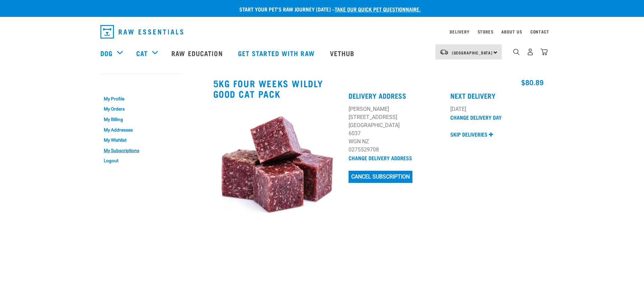  Describe the element at coordinates (277, 168) in the screenshot. I see `img: WholeMincedRabbit_Cubes_01.jpg` at that location.